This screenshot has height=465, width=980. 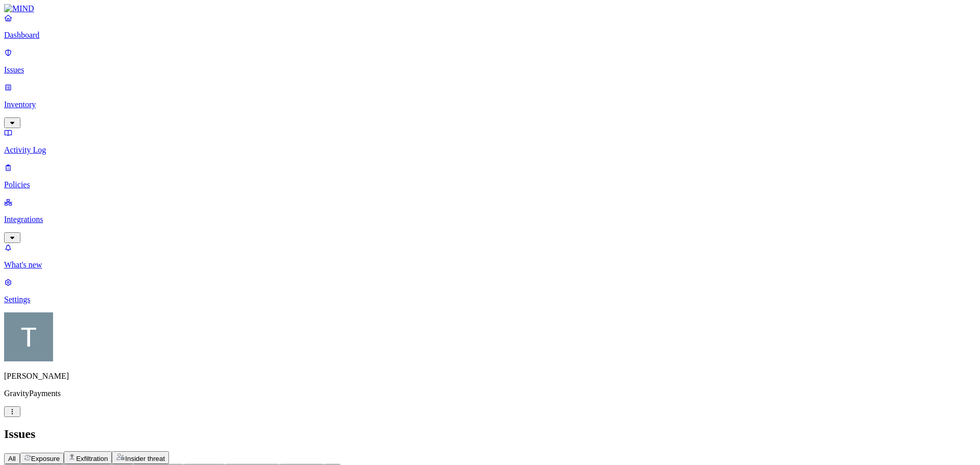 What do you see at coordinates (490, 9) in the screenshot?
I see `a: MIND` at bounding box center [490, 9].